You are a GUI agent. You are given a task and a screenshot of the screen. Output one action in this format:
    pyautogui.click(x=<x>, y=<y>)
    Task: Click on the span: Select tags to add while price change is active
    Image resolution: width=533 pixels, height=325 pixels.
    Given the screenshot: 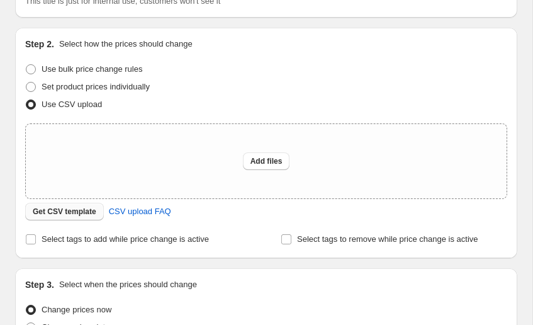 What is the action you would take?
    pyautogui.click(x=125, y=239)
    